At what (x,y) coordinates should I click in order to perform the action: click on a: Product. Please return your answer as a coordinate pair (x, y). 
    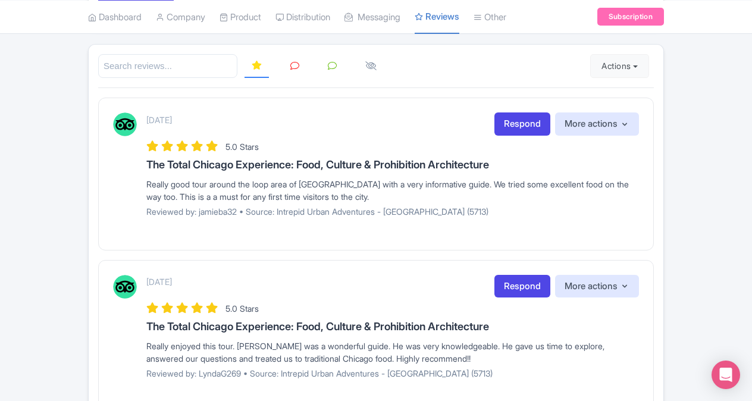
    Looking at the image, I should click on (240, 17).